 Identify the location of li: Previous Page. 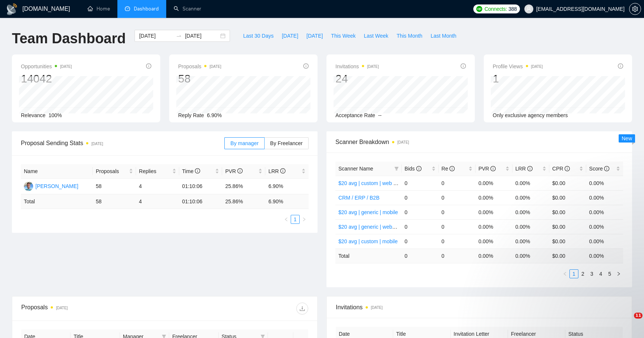
(286, 219).